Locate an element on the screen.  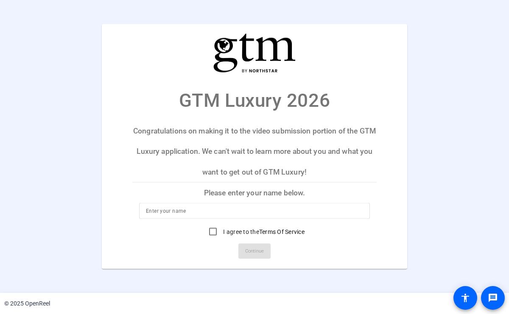
p: Please enter your name below. is located at coordinates (254, 193).